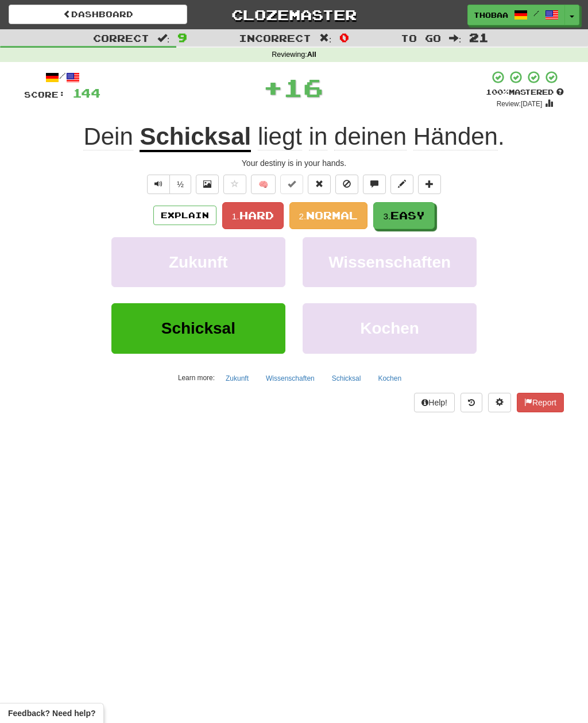 The width and height of the screenshot is (588, 723). What do you see at coordinates (374, 184) in the screenshot?
I see `button: Discuss sentence (alt+u)` at bounding box center [374, 184].